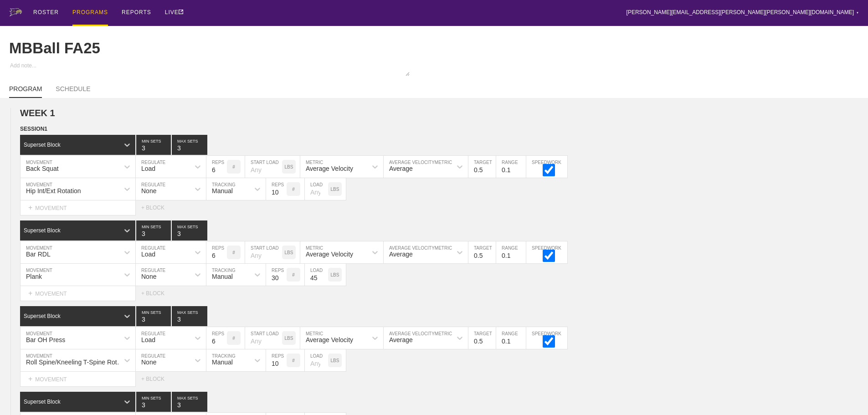 The width and height of the screenshot is (868, 415). Describe the element at coordinates (54, 191) in the screenshot. I see `div: Hip Int/Ext Rotation` at that location.